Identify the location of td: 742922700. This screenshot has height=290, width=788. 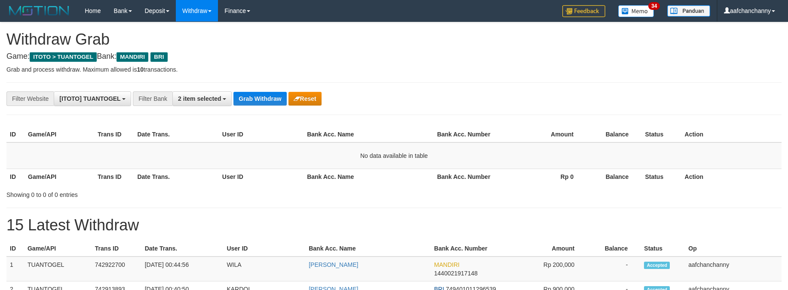
(116, 269).